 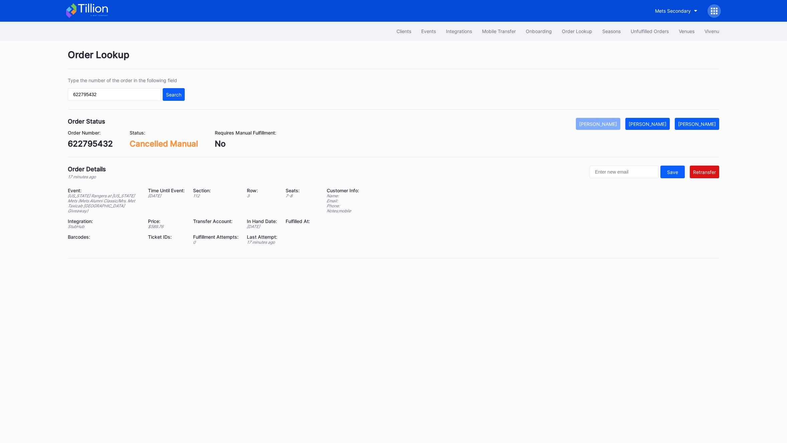 What do you see at coordinates (429, 31) in the screenshot?
I see `div: Events` at bounding box center [429, 31].